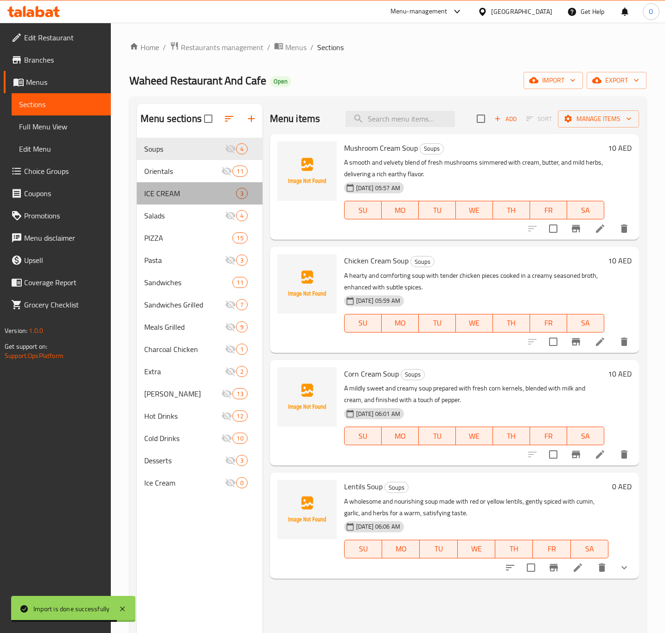 The image size is (665, 633). I want to click on div: ICE CREAM, so click(190, 193).